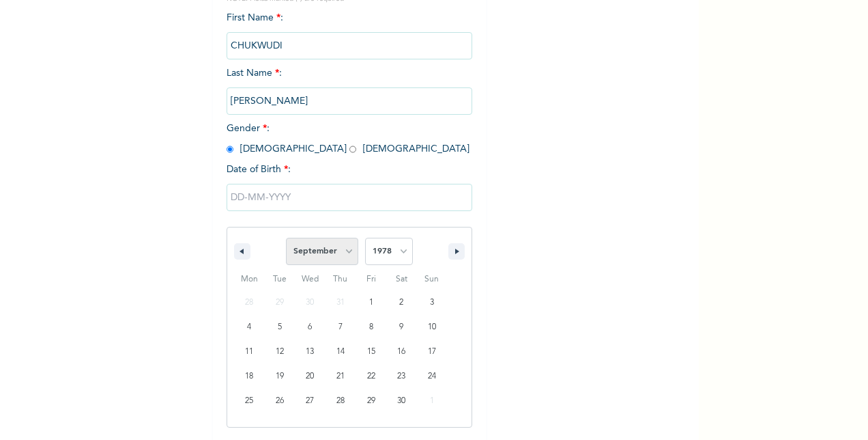 Image resolution: width=868 pixels, height=440 pixels. Describe the element at coordinates (432, 303) in the screenshot. I see `span: 3` at that location.